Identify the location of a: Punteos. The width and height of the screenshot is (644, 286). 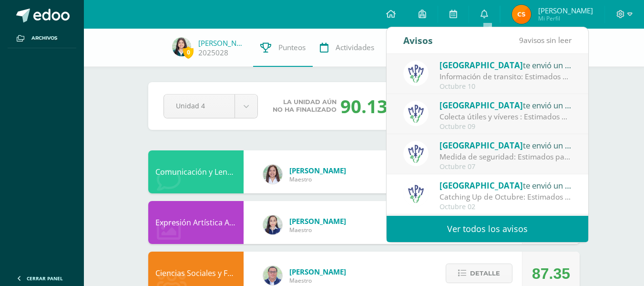
(283, 48).